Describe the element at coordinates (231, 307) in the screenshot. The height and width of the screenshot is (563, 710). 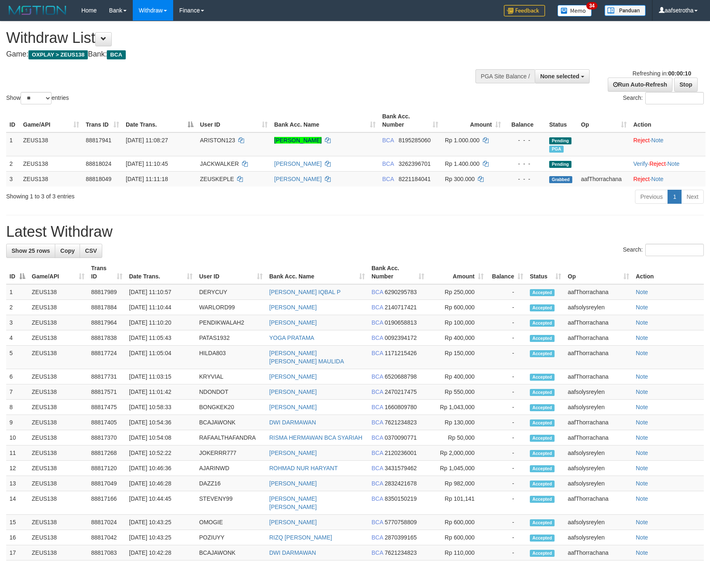
I see `td: WARLORD99` at that location.